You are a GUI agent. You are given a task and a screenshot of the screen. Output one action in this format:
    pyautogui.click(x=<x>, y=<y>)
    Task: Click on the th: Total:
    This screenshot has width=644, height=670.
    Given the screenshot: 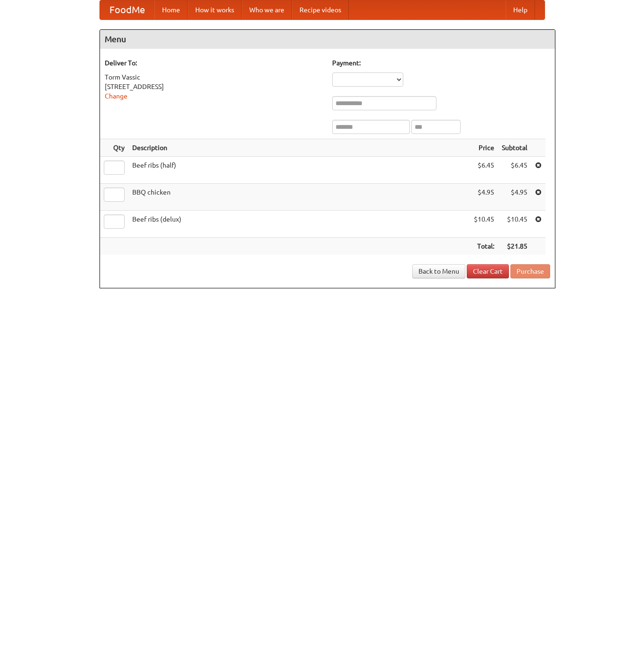 What is the action you would take?
    pyautogui.click(x=484, y=246)
    